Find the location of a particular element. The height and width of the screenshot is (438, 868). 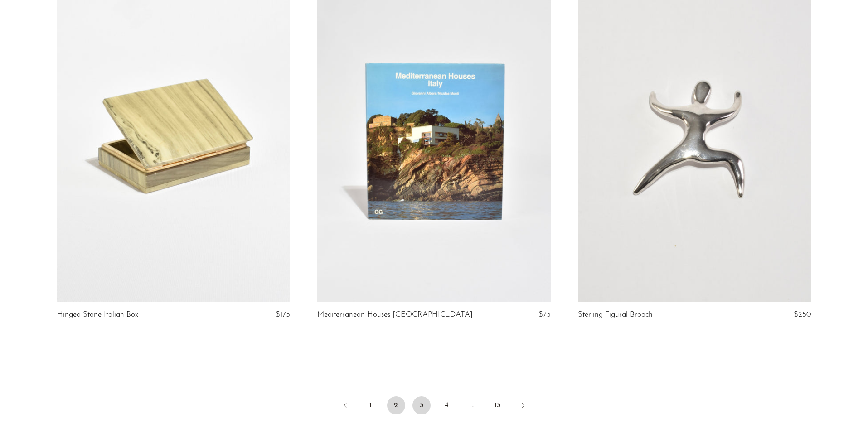

a: 4 is located at coordinates (447, 405).